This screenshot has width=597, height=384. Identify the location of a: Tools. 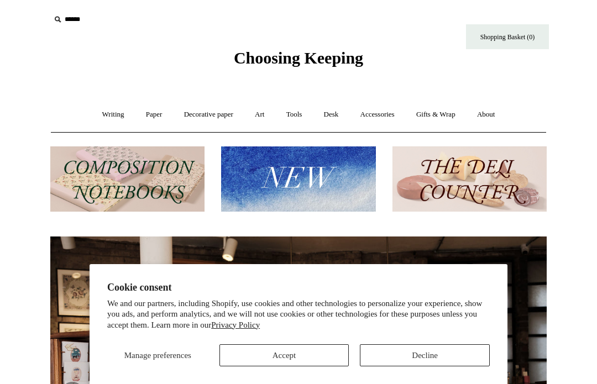
(294, 114).